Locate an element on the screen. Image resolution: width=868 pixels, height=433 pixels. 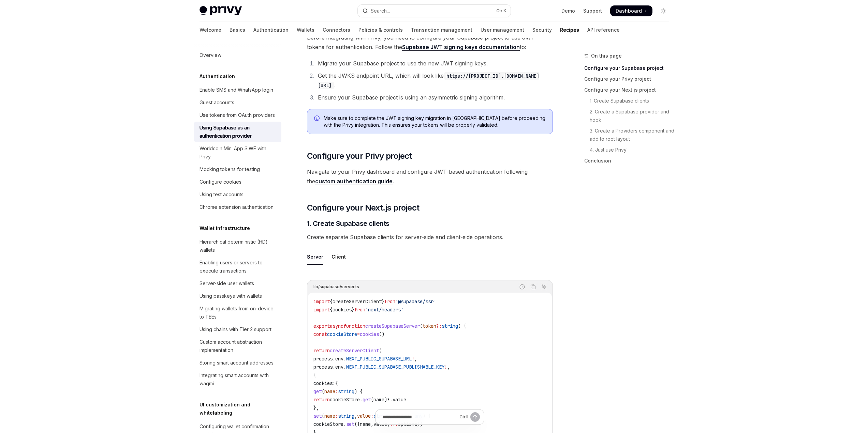
div: Worldcoin Mini App SIWE with Privy is located at coordinates (239, 153).